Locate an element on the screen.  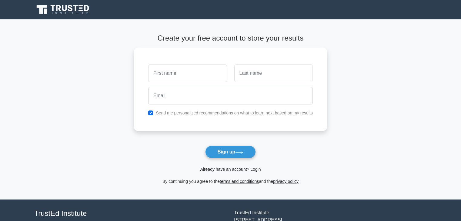
button: Sign up is located at coordinates (230, 152).